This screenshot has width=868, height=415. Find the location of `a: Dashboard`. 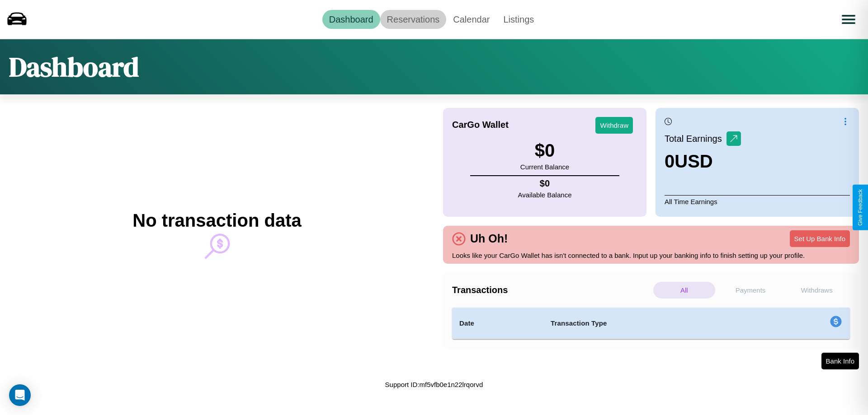

a: Dashboard is located at coordinates (351, 19).